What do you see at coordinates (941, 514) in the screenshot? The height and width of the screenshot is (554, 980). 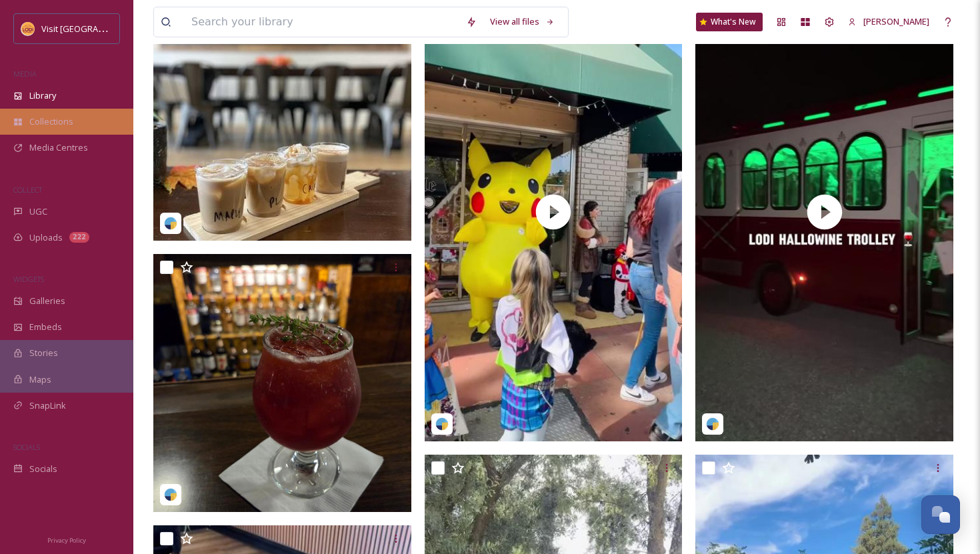 I see `button: Open Chat` at bounding box center [941, 514].